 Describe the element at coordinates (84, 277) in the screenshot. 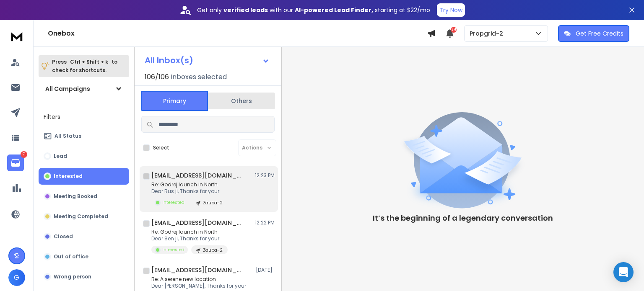

I see `button: Wrong person` at that location.